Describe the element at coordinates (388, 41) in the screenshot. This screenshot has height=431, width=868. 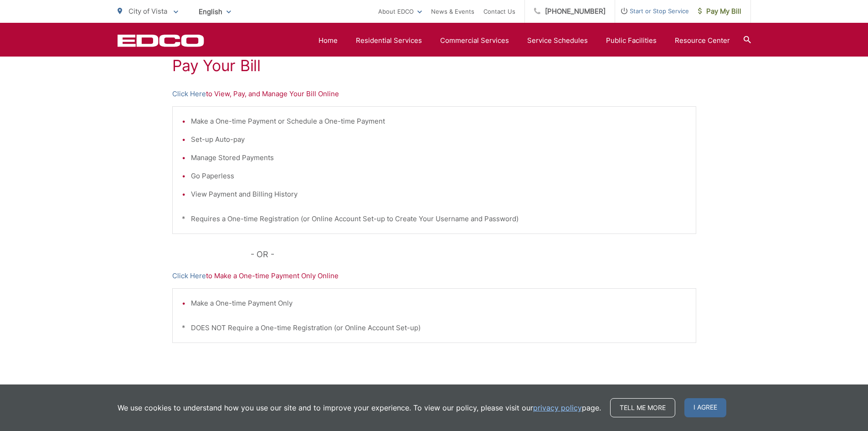
I see `a: Residential Services` at that location.